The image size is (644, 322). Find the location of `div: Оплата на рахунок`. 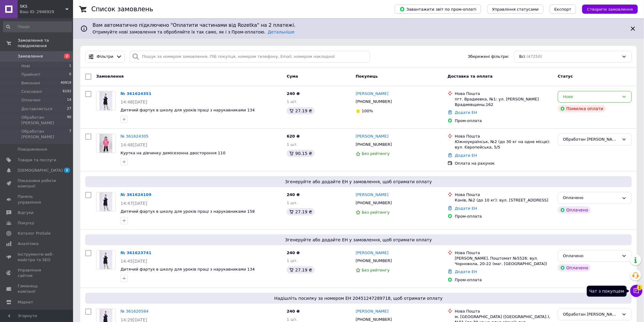

div: Оплата на рахунок is located at coordinates (504, 164).